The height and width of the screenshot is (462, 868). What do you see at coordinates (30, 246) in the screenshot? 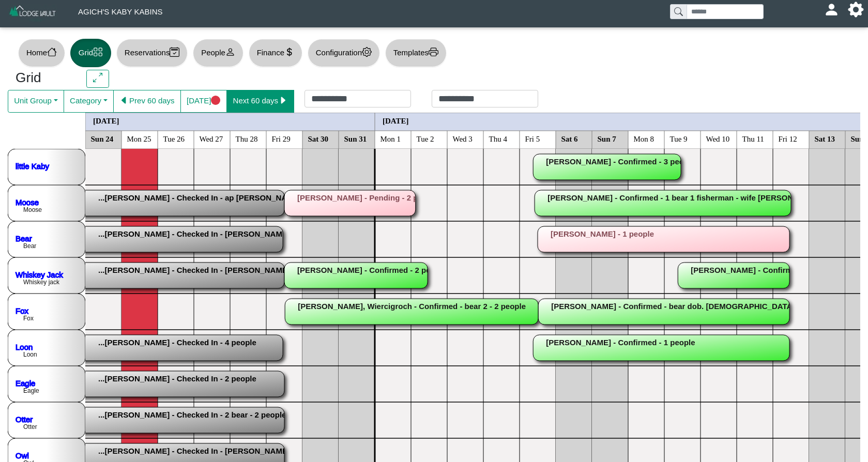
I see `text: Bear` at bounding box center [30, 246].